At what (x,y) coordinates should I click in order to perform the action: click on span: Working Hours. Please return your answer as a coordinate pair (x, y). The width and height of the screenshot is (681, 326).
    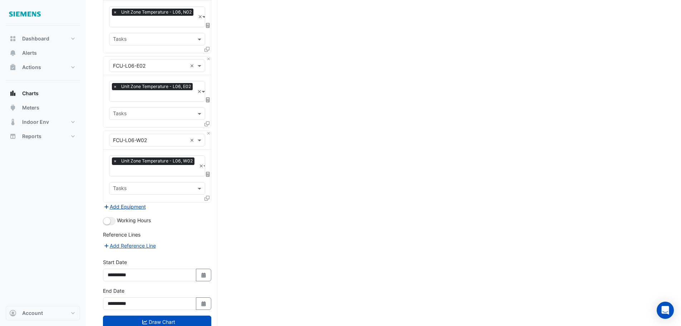
    Looking at the image, I should click on (134, 220).